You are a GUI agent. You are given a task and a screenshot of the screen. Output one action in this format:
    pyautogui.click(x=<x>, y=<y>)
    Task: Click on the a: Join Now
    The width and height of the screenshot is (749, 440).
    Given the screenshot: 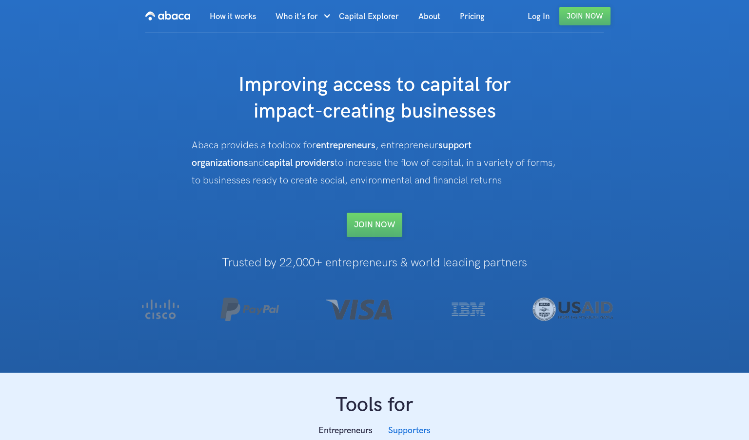 What is the action you would take?
    pyautogui.click(x=584, y=16)
    